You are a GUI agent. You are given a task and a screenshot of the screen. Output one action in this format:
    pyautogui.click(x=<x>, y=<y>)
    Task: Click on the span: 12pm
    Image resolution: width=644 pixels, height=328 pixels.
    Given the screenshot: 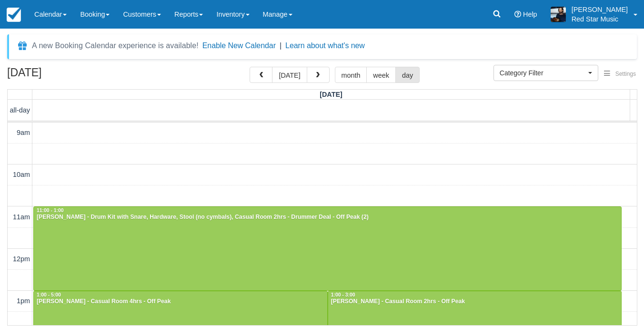 What is the action you would take?
    pyautogui.click(x=22, y=259)
    